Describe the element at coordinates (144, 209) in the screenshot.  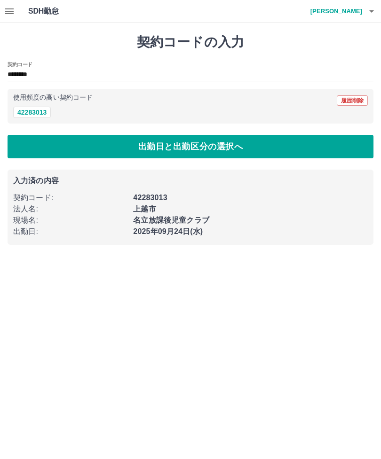
I see `b: 上越市` at that location.